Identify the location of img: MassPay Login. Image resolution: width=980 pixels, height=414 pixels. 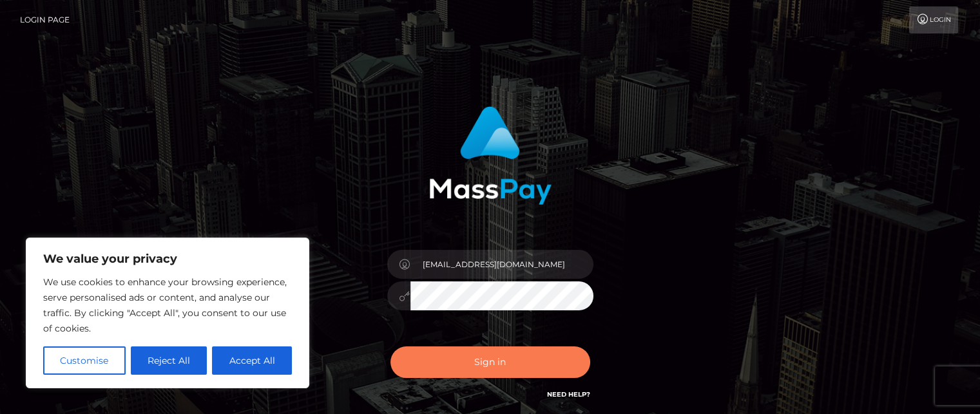
(491, 155).